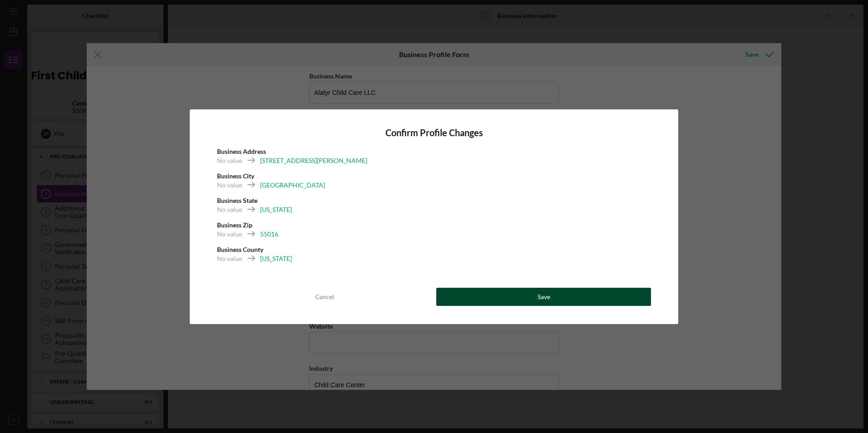 The height and width of the screenshot is (433, 868). What do you see at coordinates (236, 175) in the screenshot?
I see `b: Business City` at bounding box center [236, 175].